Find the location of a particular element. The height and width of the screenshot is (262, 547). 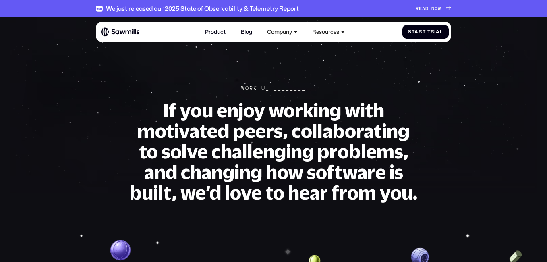

span: A is located at coordinates (424, 8).